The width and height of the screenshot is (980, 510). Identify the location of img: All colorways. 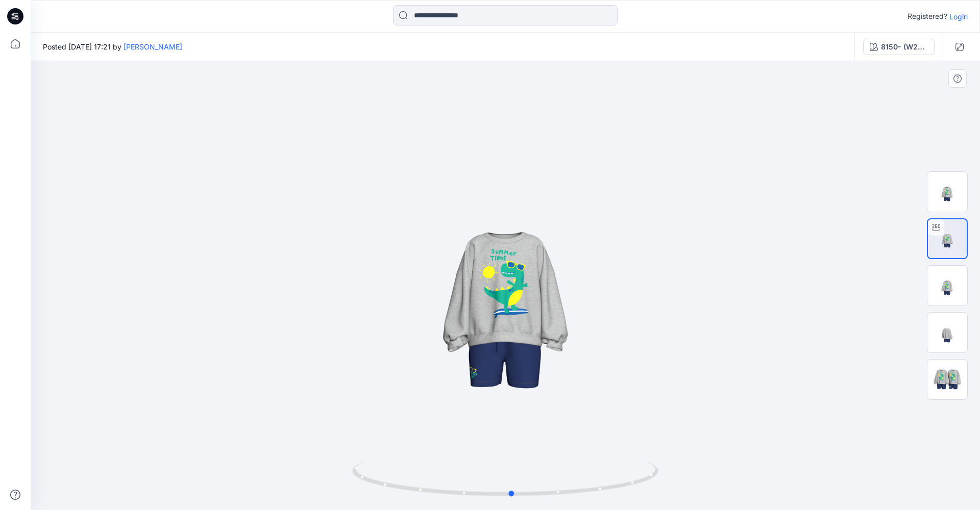
(947, 380).